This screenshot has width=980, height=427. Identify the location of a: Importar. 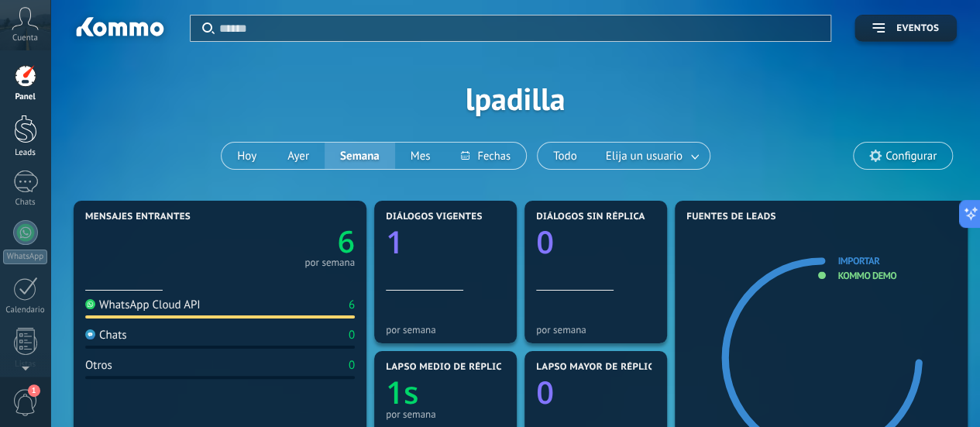
(859, 260).